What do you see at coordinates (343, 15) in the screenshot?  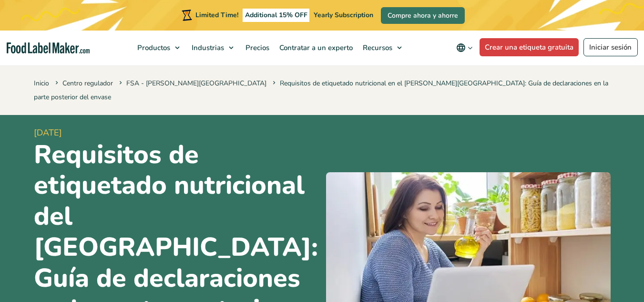 I see `span: Yearly Subscription` at bounding box center [343, 15].